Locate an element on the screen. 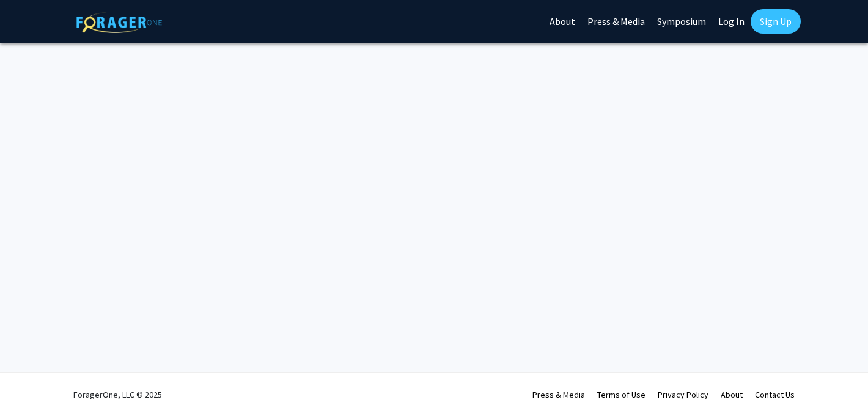 The image size is (868, 416). img: ForagerOne Logo is located at coordinates (119, 22).